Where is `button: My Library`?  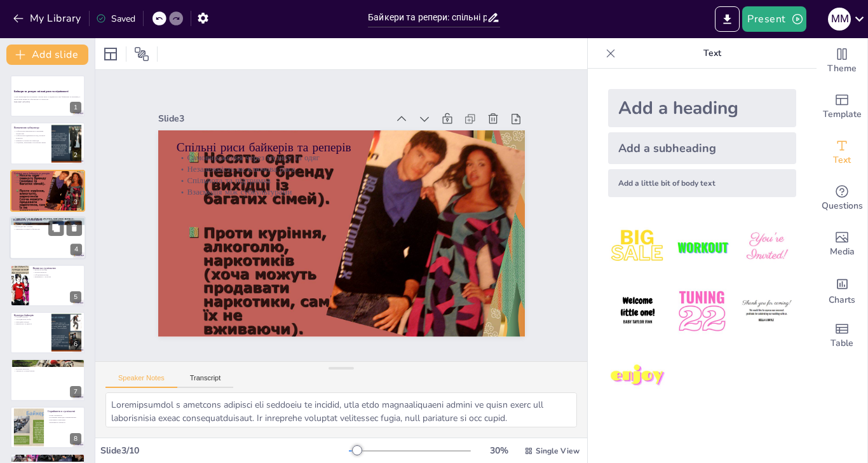 button: My Library is located at coordinates (48, 19).